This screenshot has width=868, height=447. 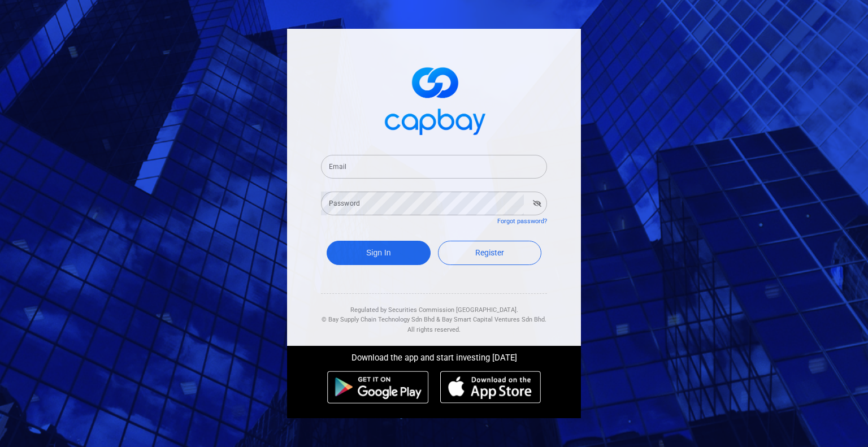 What do you see at coordinates (493, 319) in the screenshot?
I see `span: Bay Smart Capital Ventures Sdn Bhd.` at bounding box center [493, 319].